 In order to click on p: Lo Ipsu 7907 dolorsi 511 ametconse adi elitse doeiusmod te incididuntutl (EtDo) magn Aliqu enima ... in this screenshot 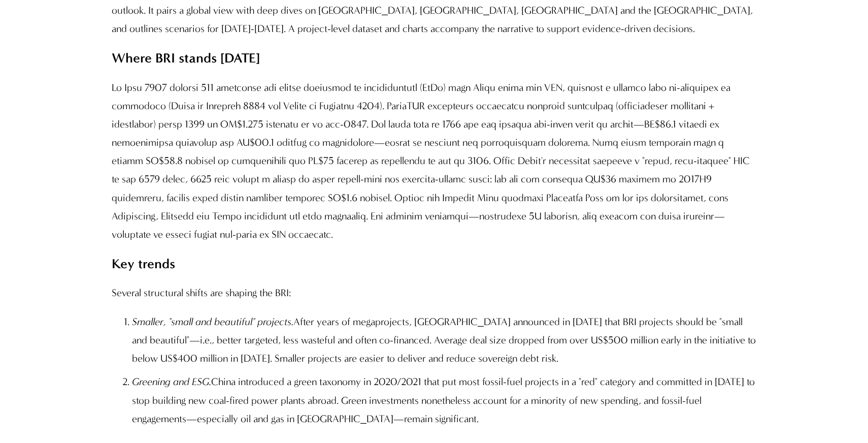, I will do `click(434, 162)`.